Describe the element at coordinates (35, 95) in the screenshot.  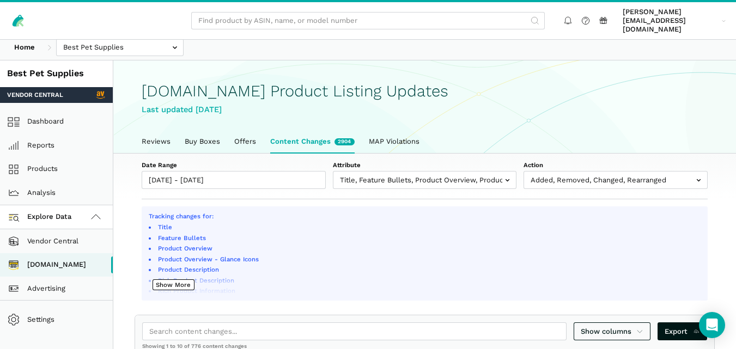
I see `span: Vendor Central` at that location.